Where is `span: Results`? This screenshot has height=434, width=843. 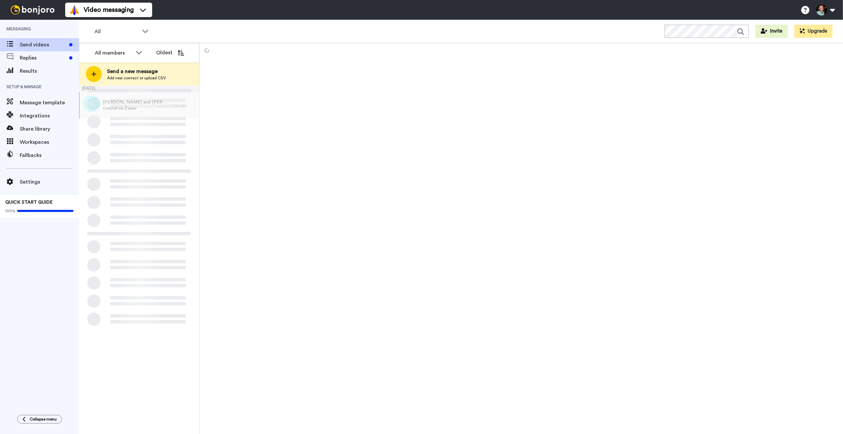
span: Results is located at coordinates (49, 71).